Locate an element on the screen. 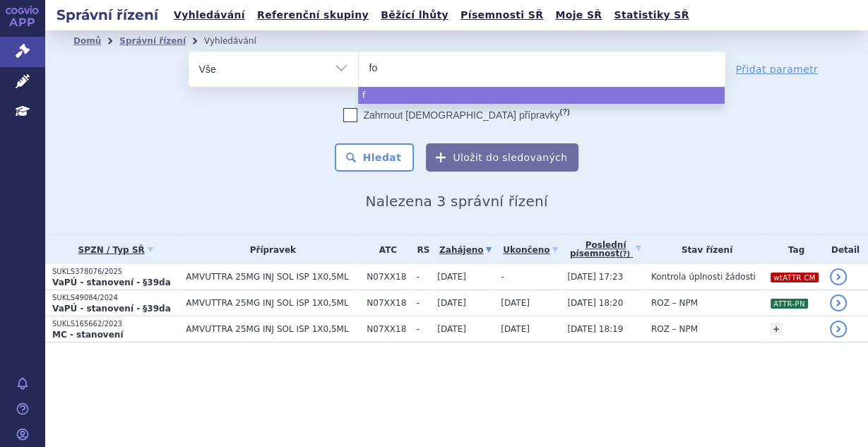  button: Uložit do sledovaných is located at coordinates (503, 158).